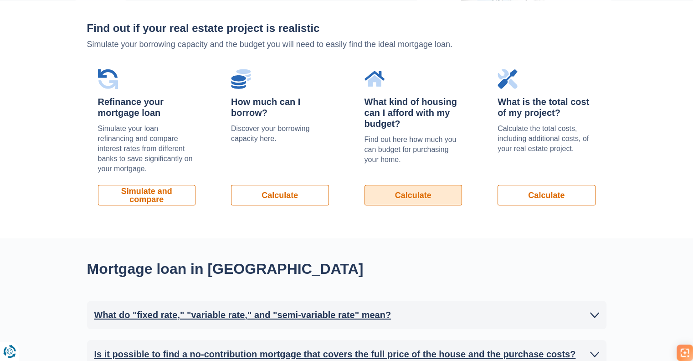  What do you see at coordinates (543, 138) in the screenshot?
I see `font: Calculate the total costs, including additional costs, of your real estate project.` at bounding box center [543, 138].